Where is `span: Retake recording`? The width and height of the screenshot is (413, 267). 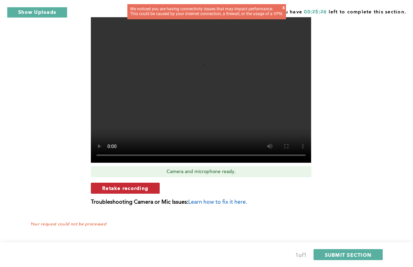
span: Retake recording is located at coordinates (125, 188).